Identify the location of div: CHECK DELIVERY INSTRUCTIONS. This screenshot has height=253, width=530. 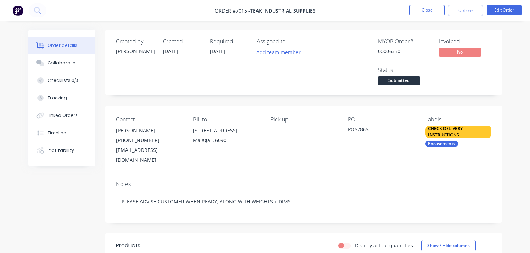
(458, 132).